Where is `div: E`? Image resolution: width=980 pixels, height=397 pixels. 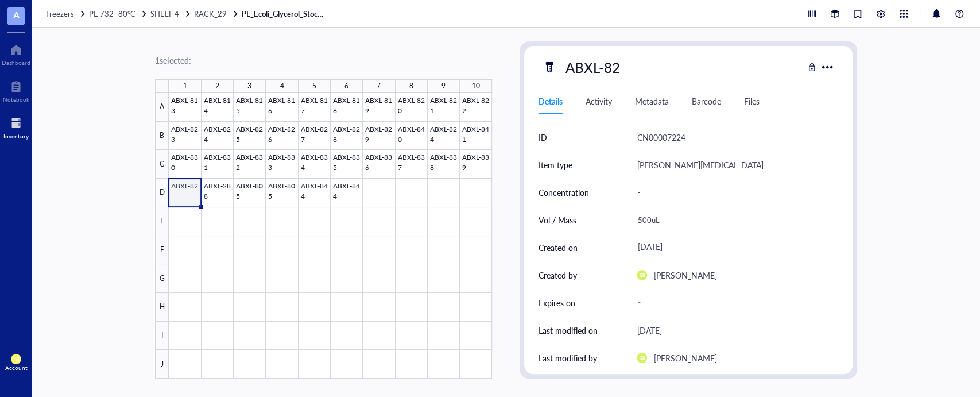
div: E is located at coordinates (162, 221).